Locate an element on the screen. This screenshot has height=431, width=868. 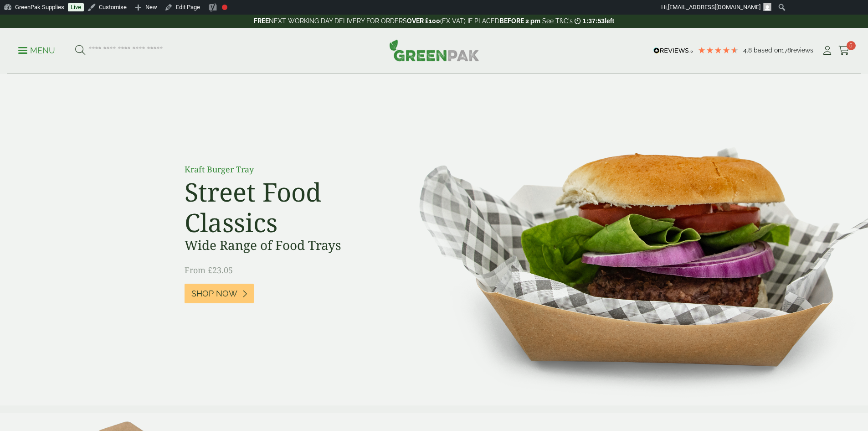
span: 178 is located at coordinates (786, 50).